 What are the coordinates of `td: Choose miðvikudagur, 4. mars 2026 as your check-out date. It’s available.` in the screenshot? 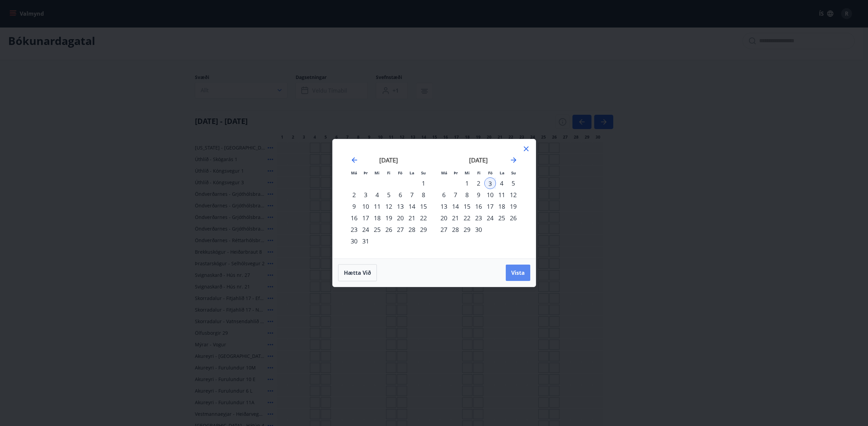 It's located at (377, 194).